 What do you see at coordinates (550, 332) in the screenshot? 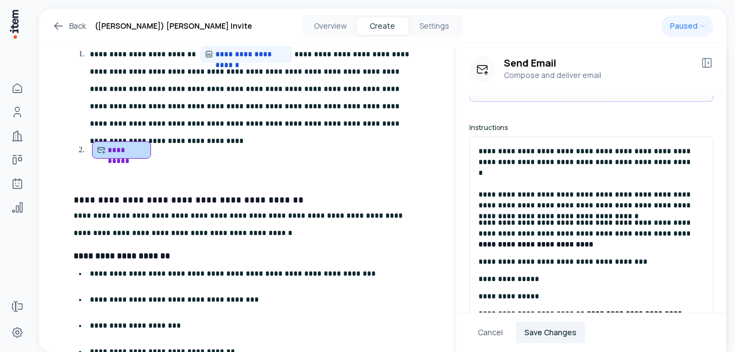
I see `button: Save Changes` at bounding box center [550, 332].